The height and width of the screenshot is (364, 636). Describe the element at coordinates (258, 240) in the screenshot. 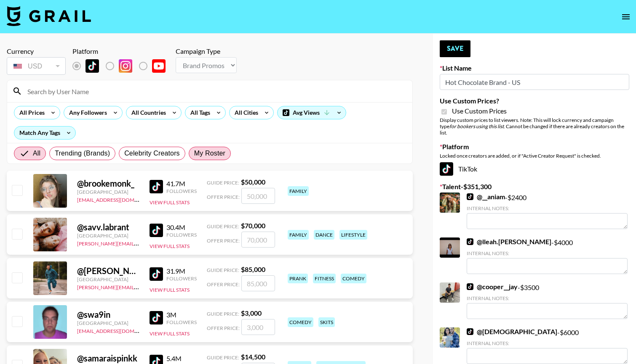

I see `input: 70,000` at that location.